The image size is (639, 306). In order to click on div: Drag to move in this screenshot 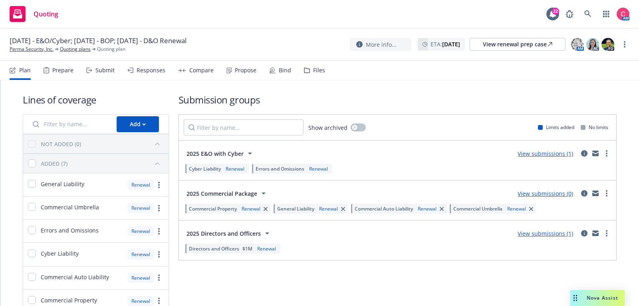, I will do `click(575, 298)`.